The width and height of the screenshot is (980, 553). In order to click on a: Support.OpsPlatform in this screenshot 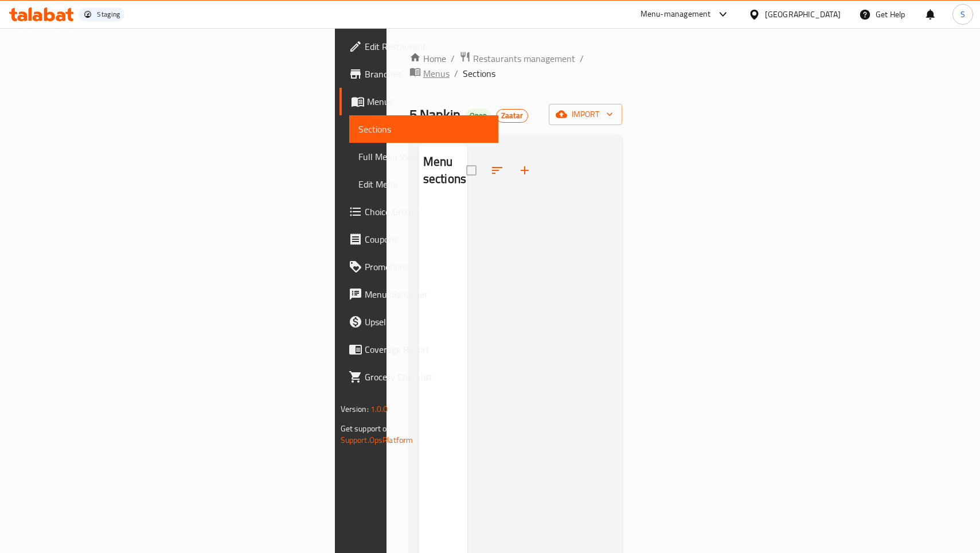, I will do `click(376, 440)`.